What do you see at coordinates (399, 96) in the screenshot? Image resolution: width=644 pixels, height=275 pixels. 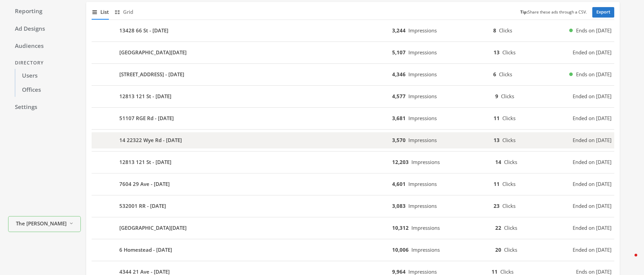 I see `b: 4,577` at bounding box center [399, 96].